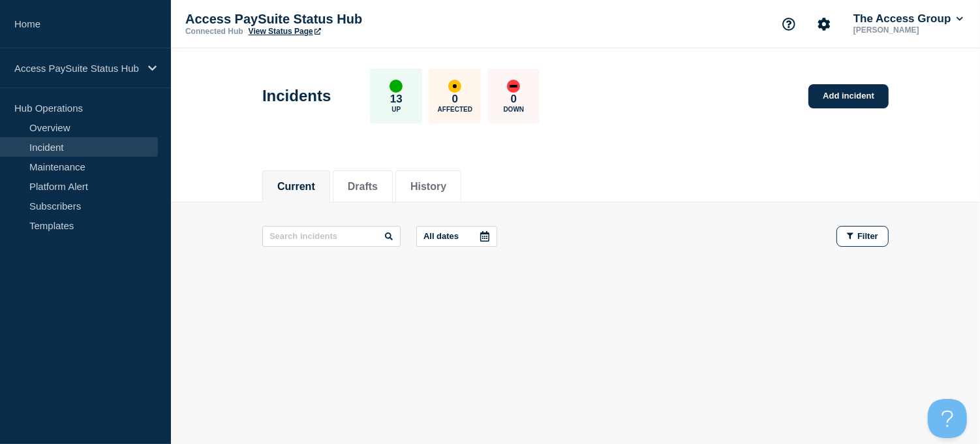 The width and height of the screenshot is (980, 444). I want to click on p: Down, so click(514, 109).